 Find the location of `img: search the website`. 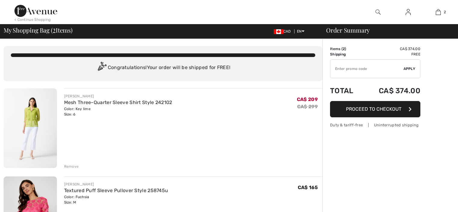

img: search the website is located at coordinates (378, 12).